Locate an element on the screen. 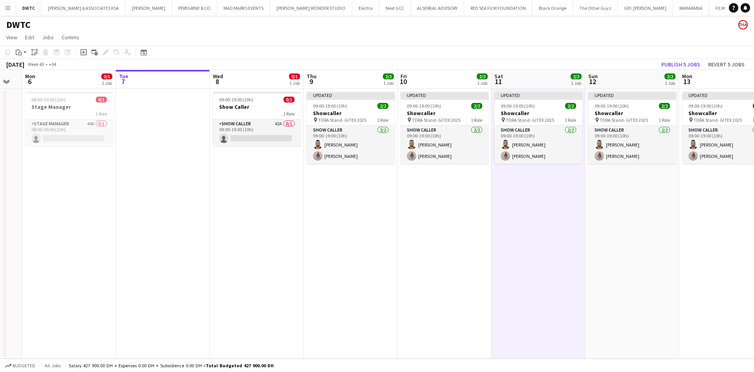 Image resolution: width=754 pixels, height=372 pixels. app-user-avatar: Enas Ahmed is located at coordinates (743, 25).